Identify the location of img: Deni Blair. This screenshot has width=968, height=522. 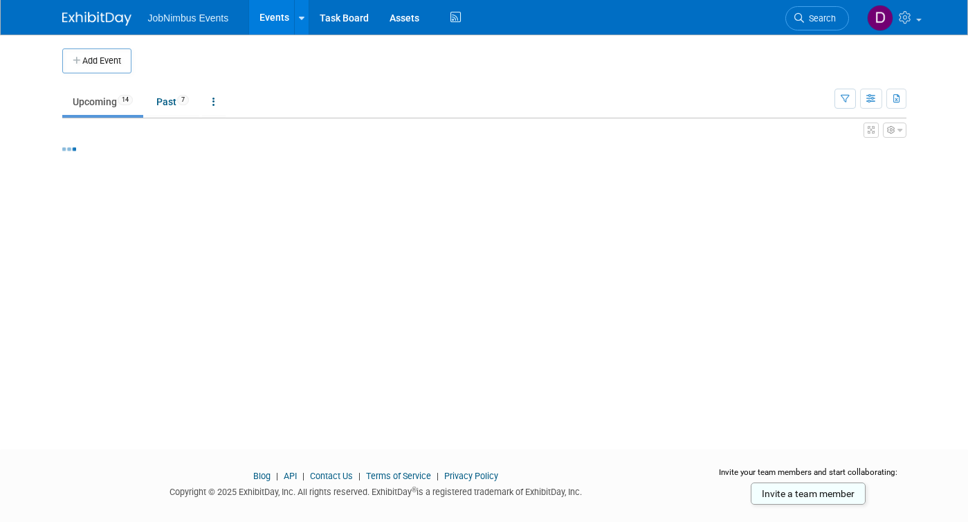
(880, 18).